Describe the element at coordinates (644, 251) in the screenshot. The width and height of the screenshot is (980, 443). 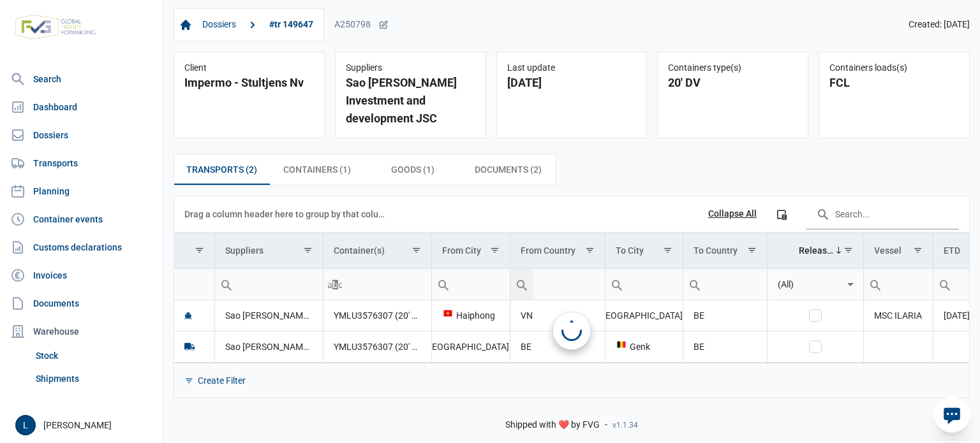
I see `td: Column To City` at that location.